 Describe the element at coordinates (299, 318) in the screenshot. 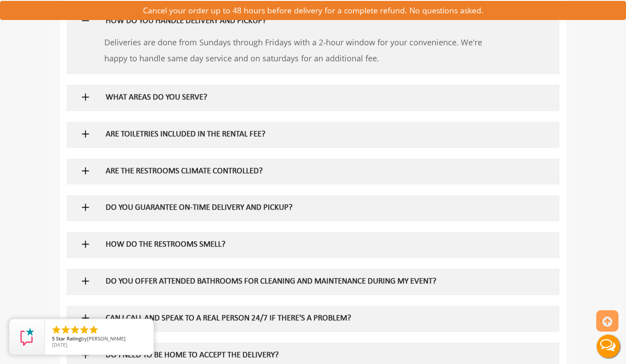

I see `h5: CAN I CALL AND SPEAK TO A REAL PERSON 24/7 IF THERE'S A PROBLEM?` at that location.